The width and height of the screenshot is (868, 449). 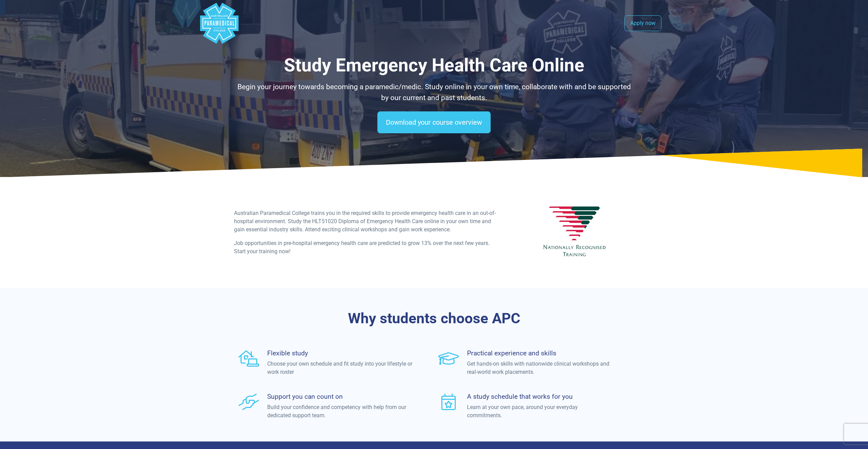 I want to click on p: Job opportunities in pre-hospital emergency health care are predicted to grow 13% over the next f..., so click(x=366, y=248).